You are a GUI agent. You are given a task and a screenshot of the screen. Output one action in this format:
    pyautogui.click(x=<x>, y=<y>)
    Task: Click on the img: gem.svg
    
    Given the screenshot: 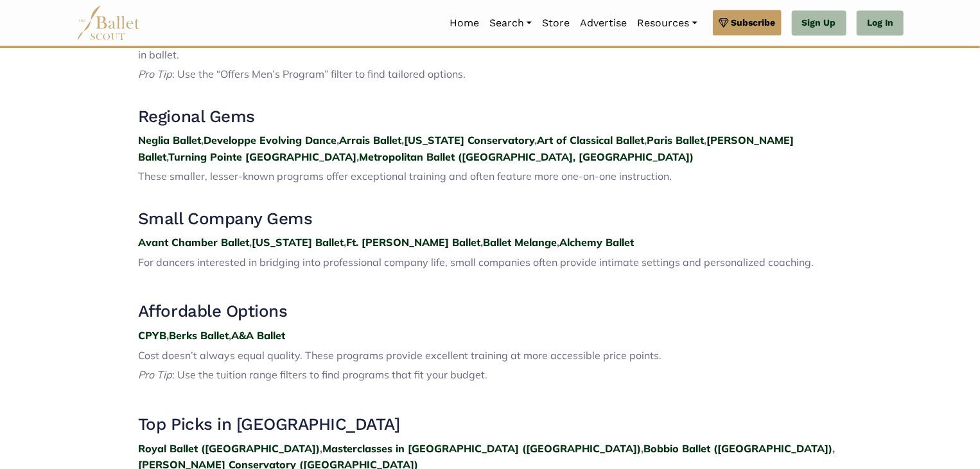 What is the action you would take?
    pyautogui.click(x=723, y=22)
    